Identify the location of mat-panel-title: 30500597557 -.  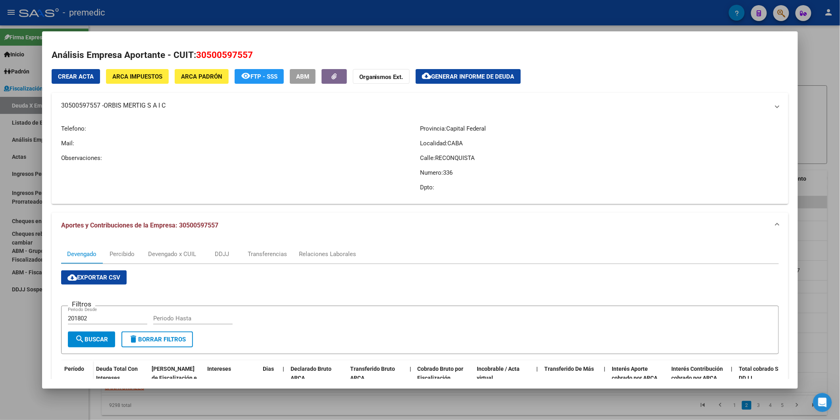
(415, 106).